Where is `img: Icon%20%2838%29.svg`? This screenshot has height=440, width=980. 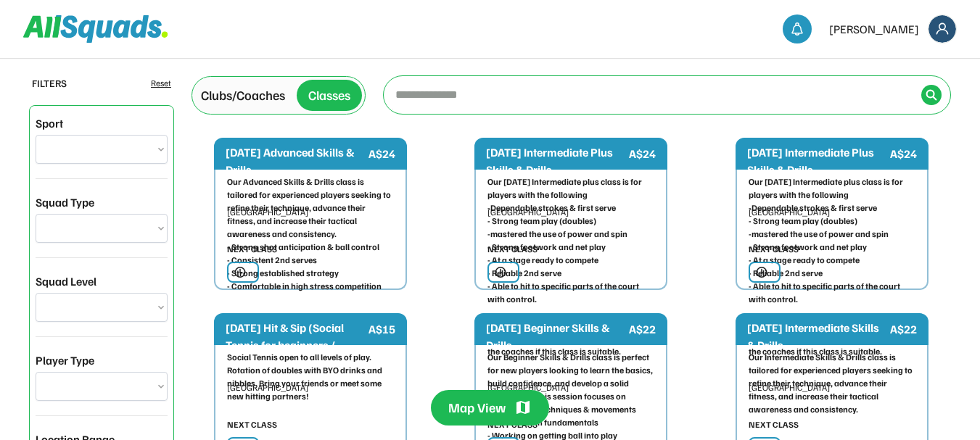 img: Icon%20%2838%29.svg is located at coordinates (932, 95).